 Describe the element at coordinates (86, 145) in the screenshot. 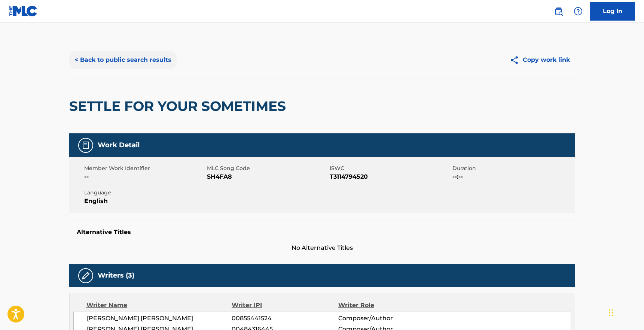

I see `img: Work Detail` at that location.